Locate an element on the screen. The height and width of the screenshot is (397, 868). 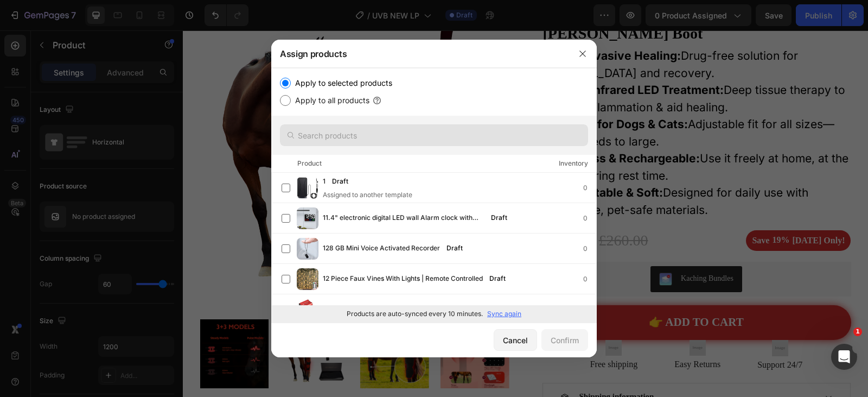
p: Deep tissue therapy to reduce inflammation & aid healing. is located at coordinates (514, 68).